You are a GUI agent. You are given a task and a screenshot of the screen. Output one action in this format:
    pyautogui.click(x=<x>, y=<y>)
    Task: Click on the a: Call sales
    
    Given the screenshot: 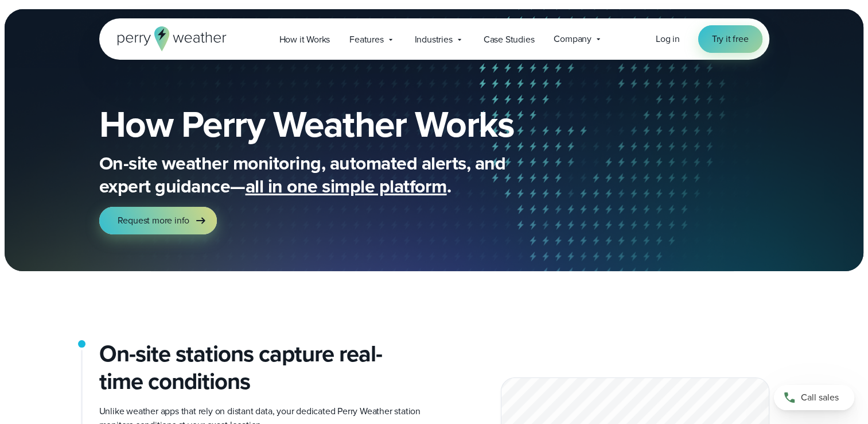 What is the action you would take?
    pyautogui.click(x=814, y=397)
    